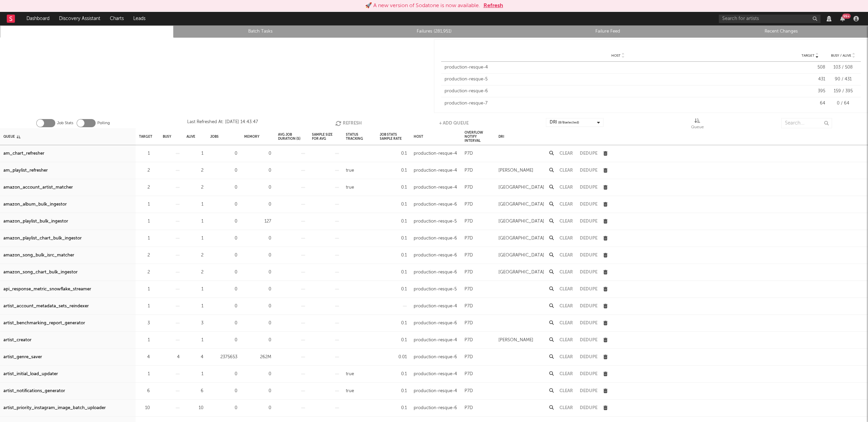  I want to click on div: 64, so click(810, 103).